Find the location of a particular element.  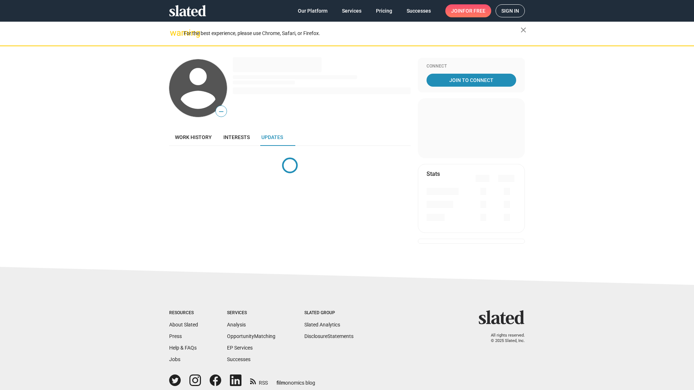

p: All rights reserved. © 2025 Slated, Inc. is located at coordinates (504, 338).